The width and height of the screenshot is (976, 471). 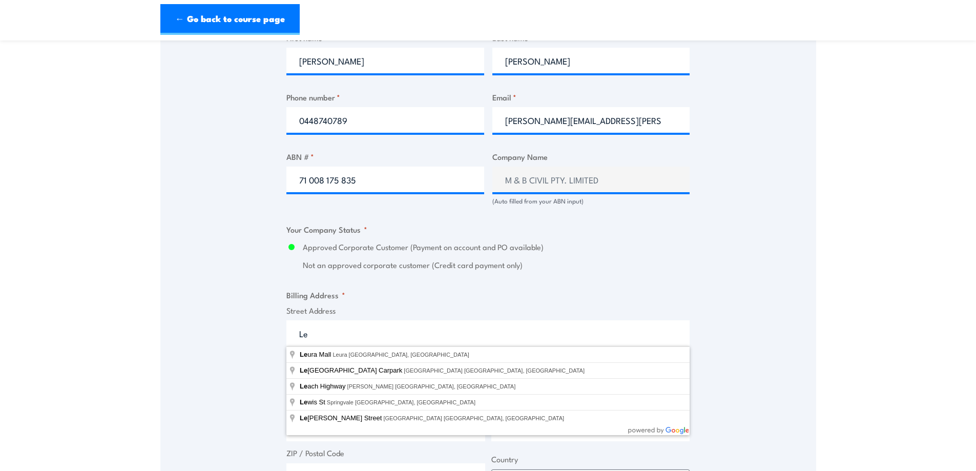 What do you see at coordinates (496, 247) in the screenshot?
I see `label: Approved Corporate Customer (Payment on account and PO available)` at bounding box center [496, 247].